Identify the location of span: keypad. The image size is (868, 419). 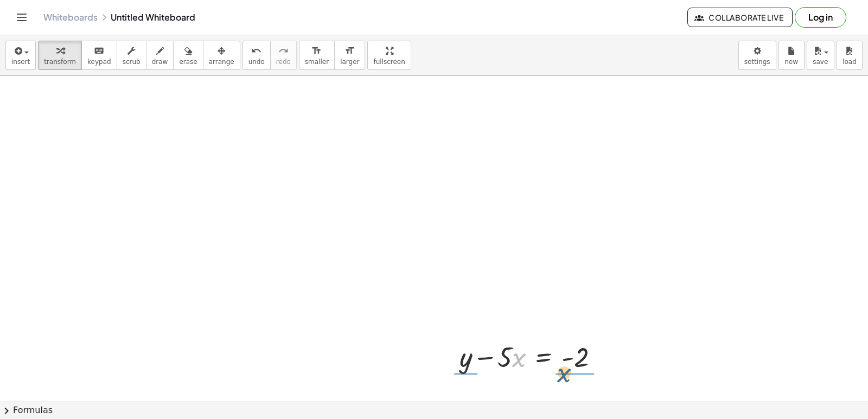
(99, 62).